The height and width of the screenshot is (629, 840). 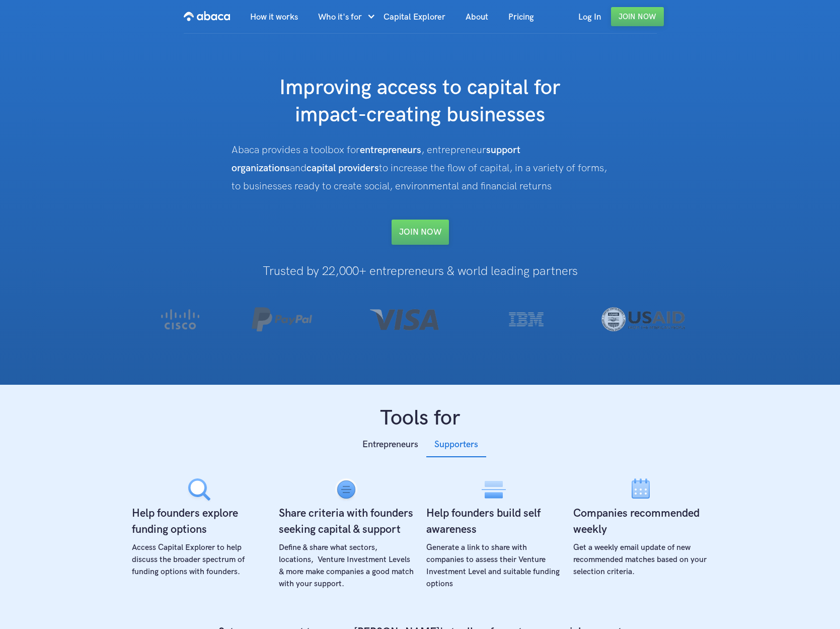 I want to click on div: Define & share what sectors, locations, Venture Investment Levels & more make companies a good ma..., so click(x=347, y=566).